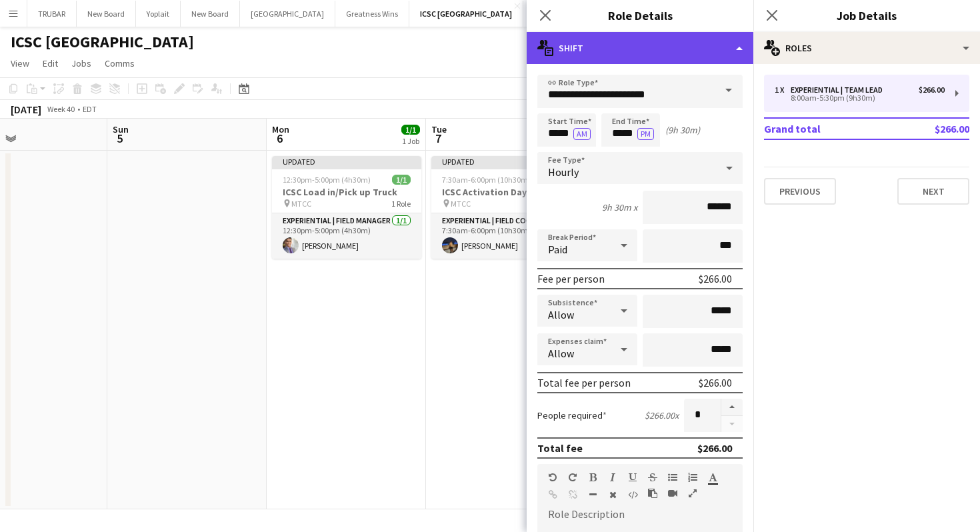 This screenshot has height=532, width=980. I want to click on label: People required, so click(572, 415).